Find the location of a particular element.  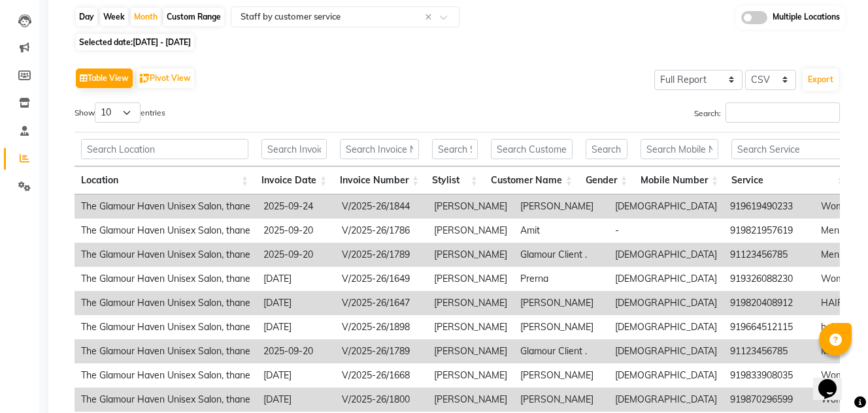

input: Search Location is located at coordinates (165, 149).